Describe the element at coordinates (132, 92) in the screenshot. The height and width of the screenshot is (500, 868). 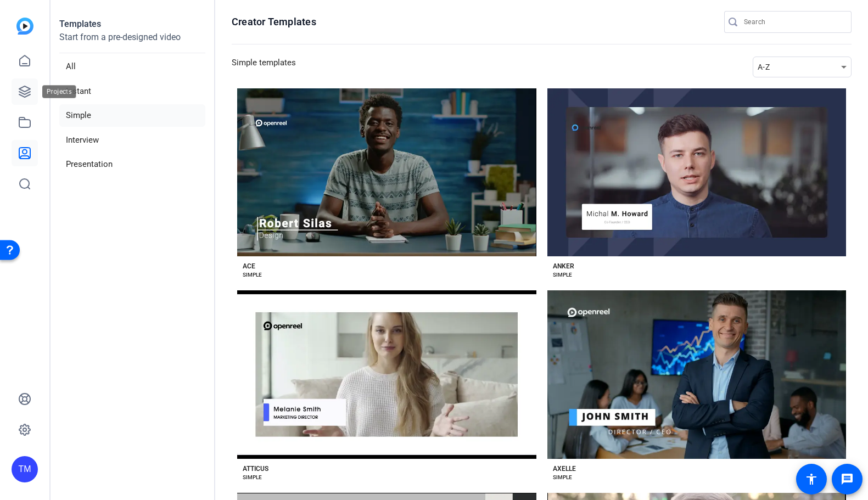
I see `li: Instant` at that location.